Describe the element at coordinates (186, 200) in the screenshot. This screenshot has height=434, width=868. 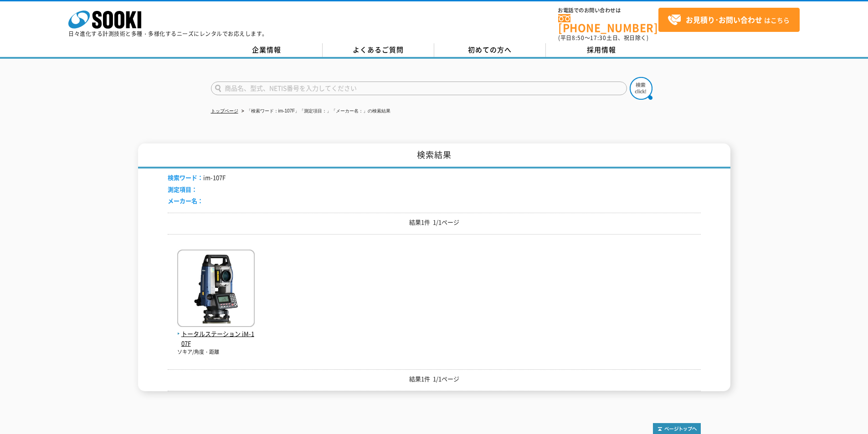
I see `span: メーカー名：` at that location.